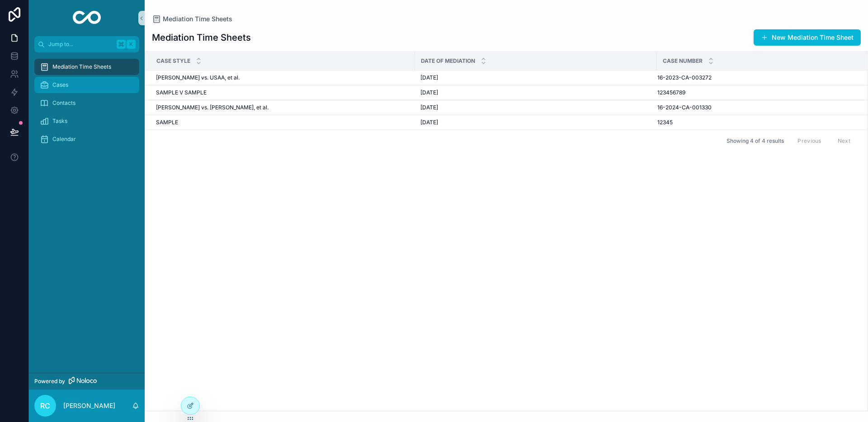 Image resolution: width=868 pixels, height=422 pixels. What do you see at coordinates (671, 92) in the screenshot?
I see `span: 123456789` at bounding box center [671, 92].